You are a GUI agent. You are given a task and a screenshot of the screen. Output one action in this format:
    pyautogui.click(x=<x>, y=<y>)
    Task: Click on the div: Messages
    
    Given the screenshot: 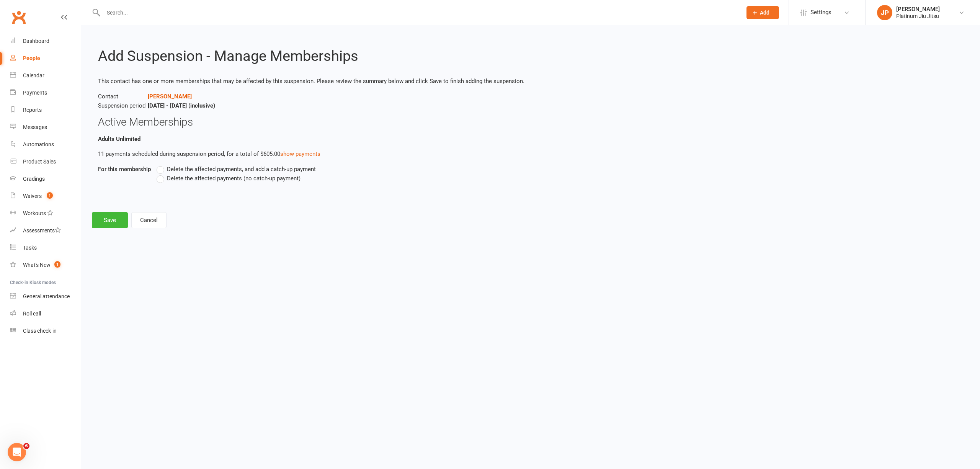 What is the action you would take?
    pyautogui.click(x=35, y=127)
    